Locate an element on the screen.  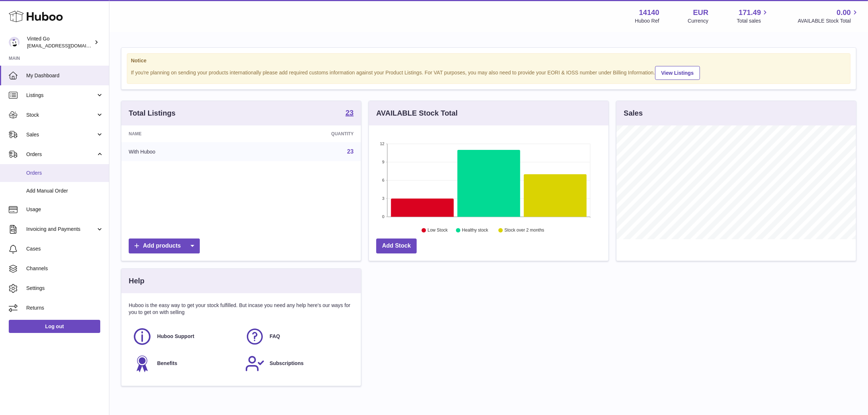
strong: 23 is located at coordinates (350, 113).